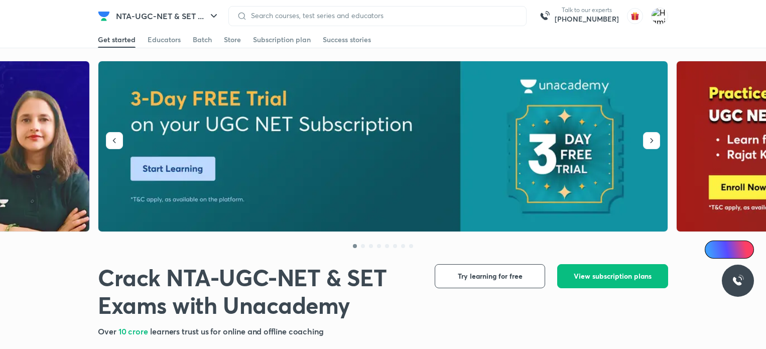 This screenshot has width=766, height=349. What do you see at coordinates (134, 331) in the screenshot?
I see `span: 10 crore` at bounding box center [134, 331].